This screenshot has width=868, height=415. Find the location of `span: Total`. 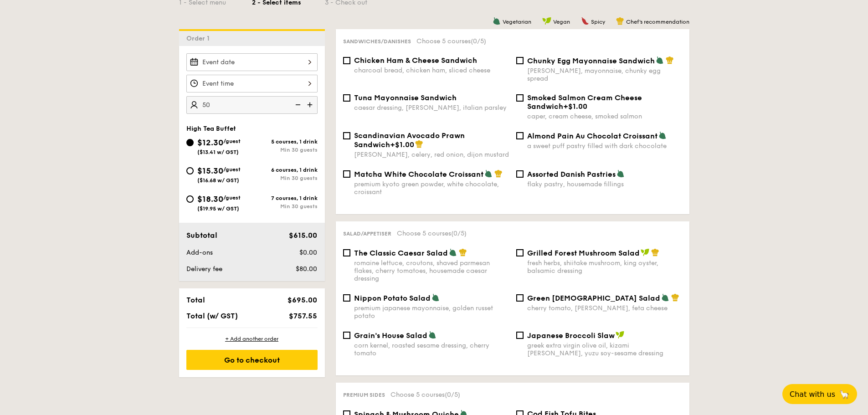

span: Total is located at coordinates (196, 300).